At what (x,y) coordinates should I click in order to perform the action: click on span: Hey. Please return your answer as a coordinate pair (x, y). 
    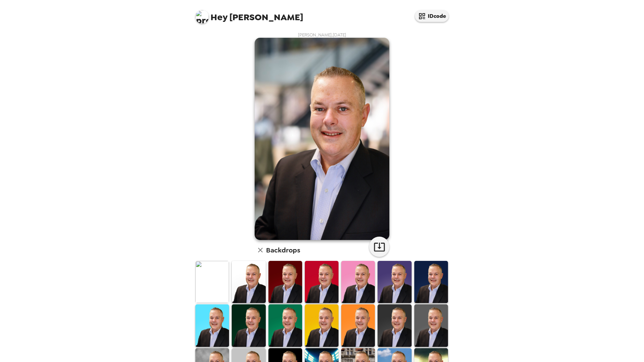
    Looking at the image, I should click on (219, 17).